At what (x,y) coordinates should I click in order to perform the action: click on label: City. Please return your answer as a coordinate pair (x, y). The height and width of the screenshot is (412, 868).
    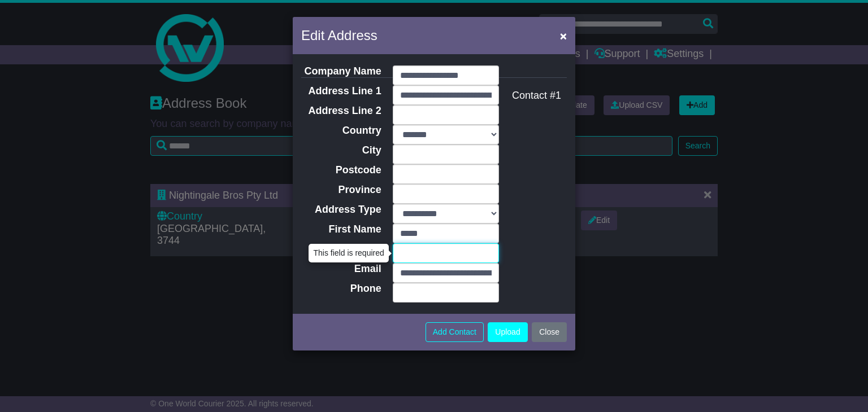
    Looking at the image, I should click on (340, 151).